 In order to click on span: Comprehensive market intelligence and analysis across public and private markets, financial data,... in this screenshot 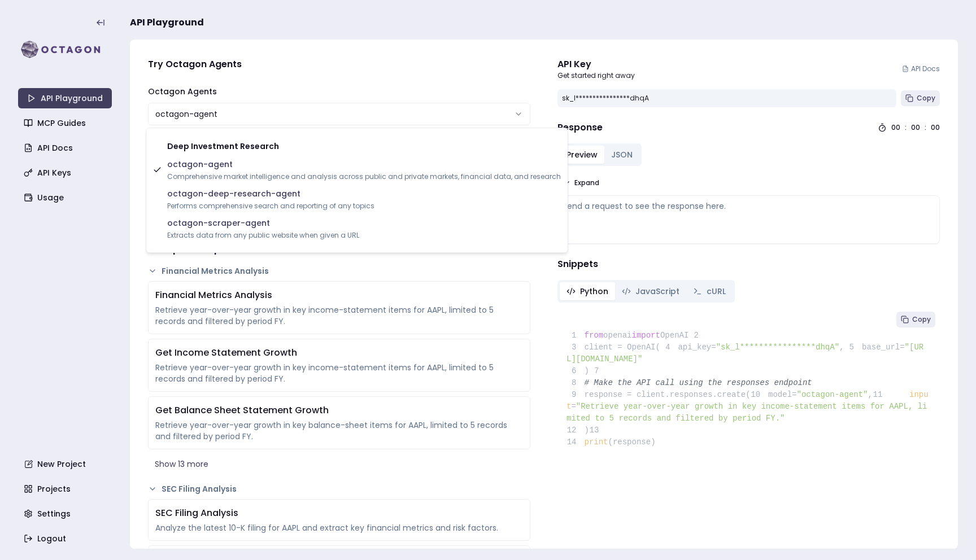, I will do `click(364, 177)`.